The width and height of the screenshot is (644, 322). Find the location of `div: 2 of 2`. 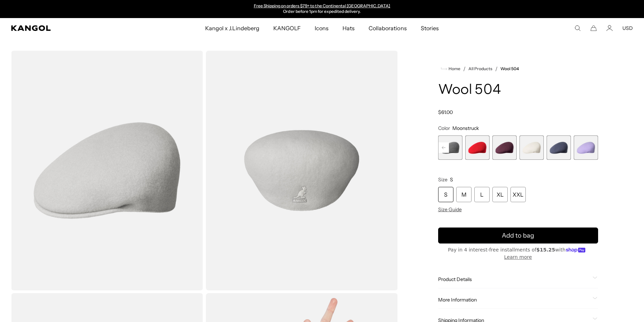

div: 2 of 2 is located at coordinates (322, 9).